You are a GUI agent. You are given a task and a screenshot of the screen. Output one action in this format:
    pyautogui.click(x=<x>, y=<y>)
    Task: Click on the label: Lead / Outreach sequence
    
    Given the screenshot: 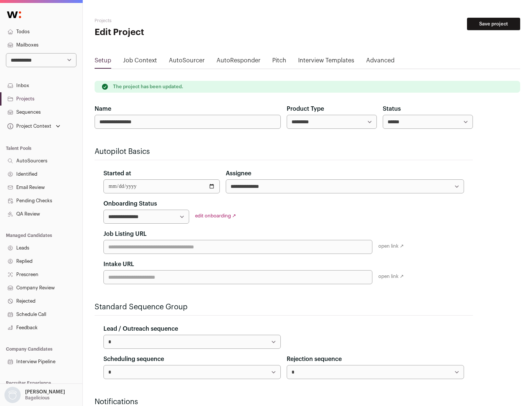 What is the action you would take?
    pyautogui.click(x=141, y=329)
    